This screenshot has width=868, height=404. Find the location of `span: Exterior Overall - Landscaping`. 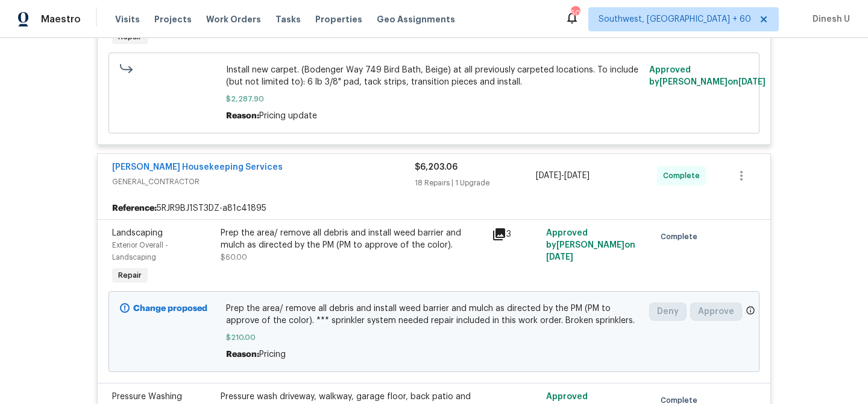

span: Exterior Overall - Landscaping is located at coordinates (139, 251).